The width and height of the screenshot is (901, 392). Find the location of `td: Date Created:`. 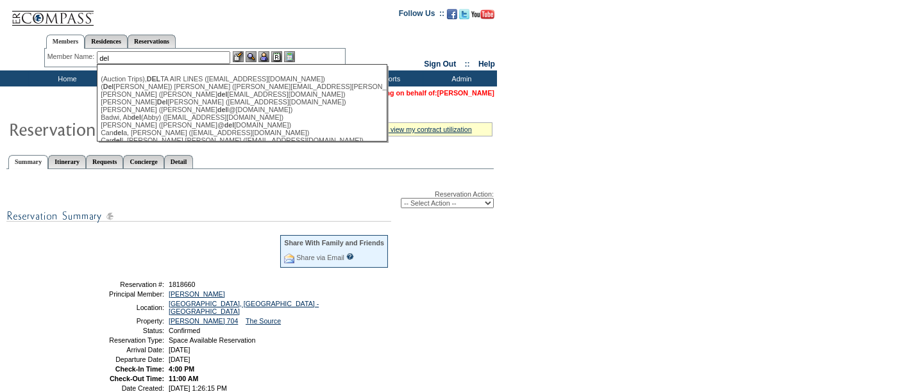

td: Date Created: is located at coordinates (118, 388).